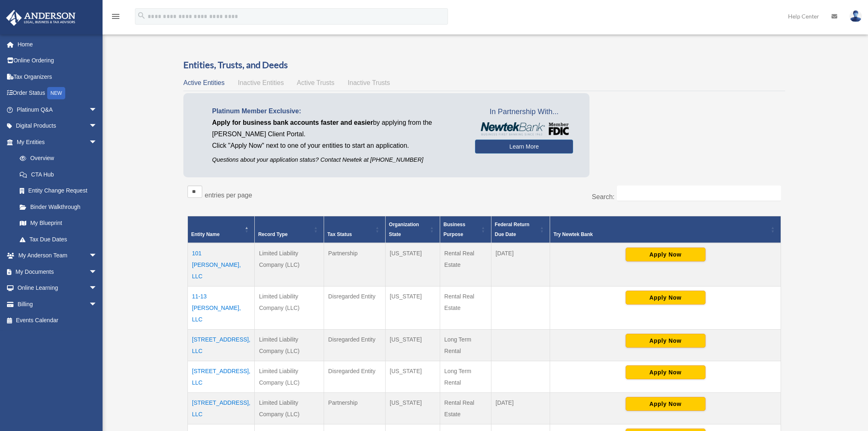 This screenshot has height=431, width=868. Describe the element at coordinates (856, 16) in the screenshot. I see `img: User Pic` at that location.